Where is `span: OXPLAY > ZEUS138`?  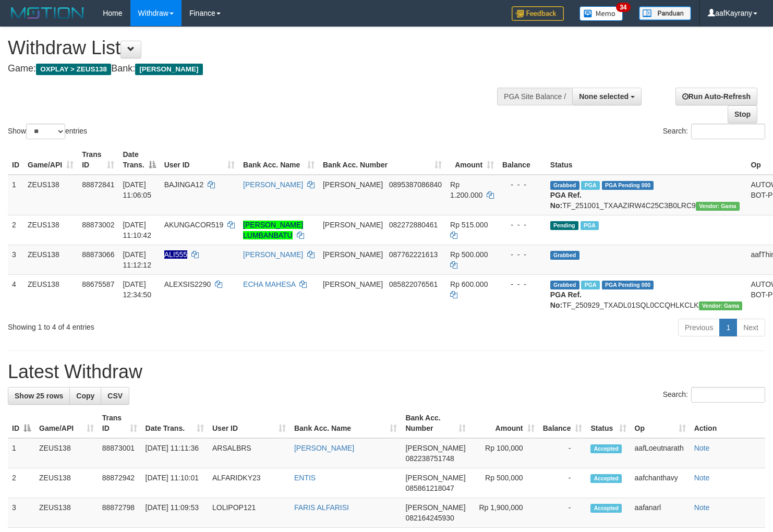 span: OXPLAY > ZEUS138 is located at coordinates (73, 69).